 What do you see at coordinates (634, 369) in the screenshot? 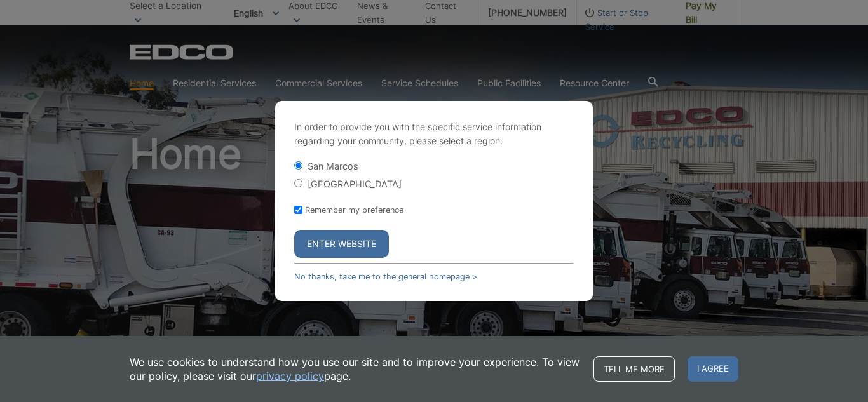
I see `a: Tell me more` at bounding box center [634, 369].